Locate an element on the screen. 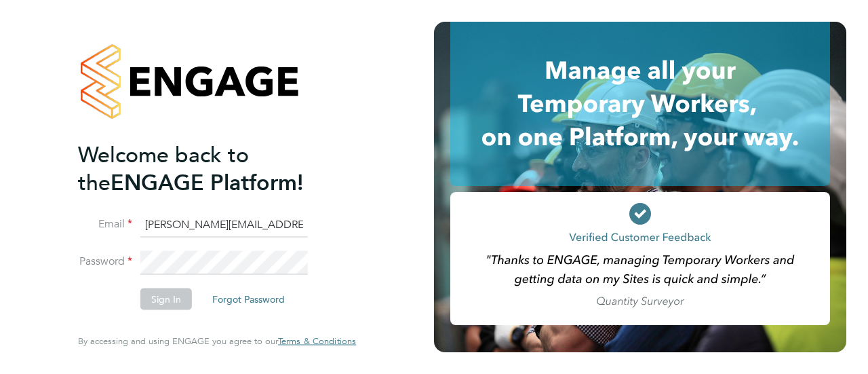  label: Email is located at coordinates (105, 223).